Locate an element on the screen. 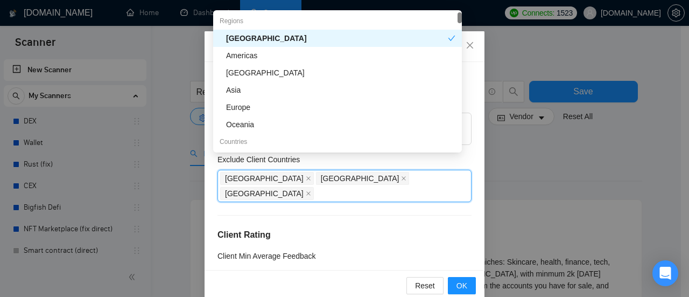 The image size is (689, 297). span: India is located at coordinates (267, 178).